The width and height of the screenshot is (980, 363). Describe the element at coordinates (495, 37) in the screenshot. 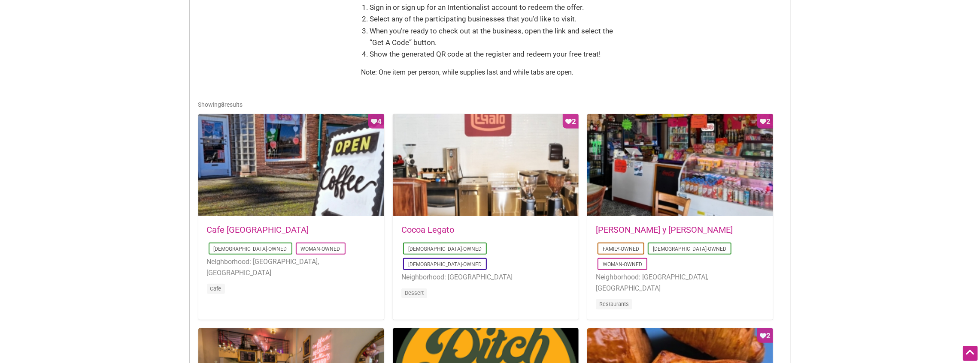

I see `li: When you’re ready to check out at the business, open the link and select the “Get A Code” button.` at that location.